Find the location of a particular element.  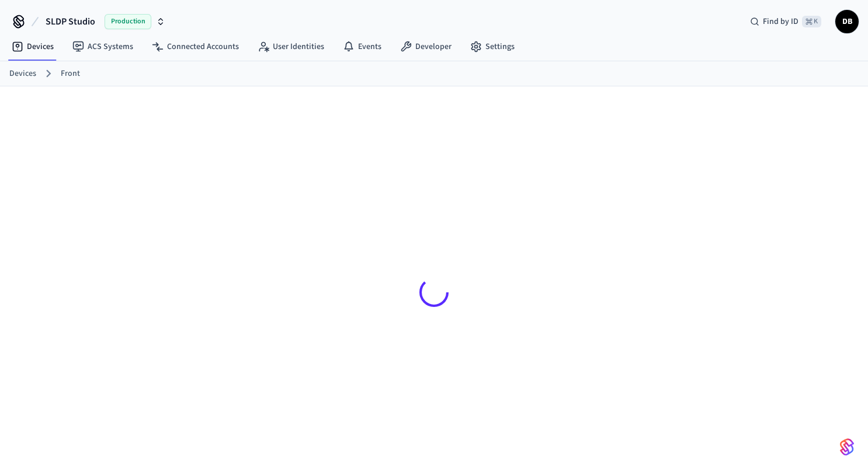

a: User Identities is located at coordinates (291, 47).